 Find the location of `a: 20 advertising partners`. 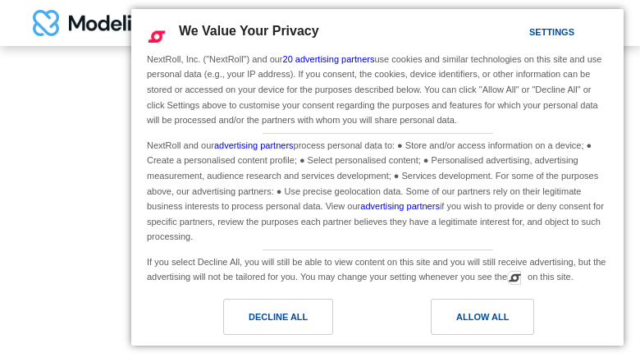

a: 20 advertising partners is located at coordinates (329, 59).